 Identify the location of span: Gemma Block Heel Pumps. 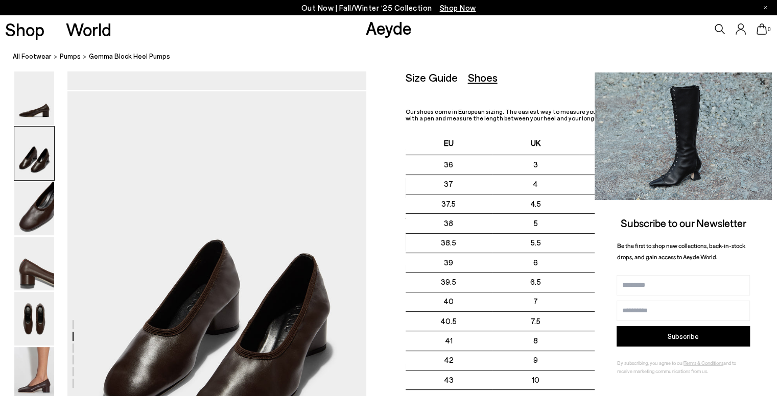
(129, 56).